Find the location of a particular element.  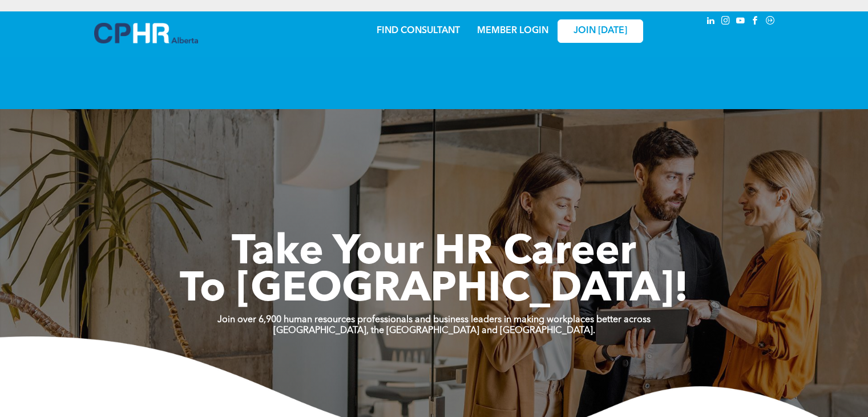

strong: Join over 6,900 human resources professionals and business leaders in making workplaces better ac... is located at coordinates (434, 320).